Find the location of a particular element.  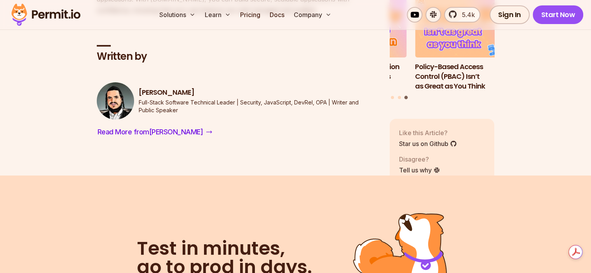

a: 5.4k is located at coordinates (462, 15).